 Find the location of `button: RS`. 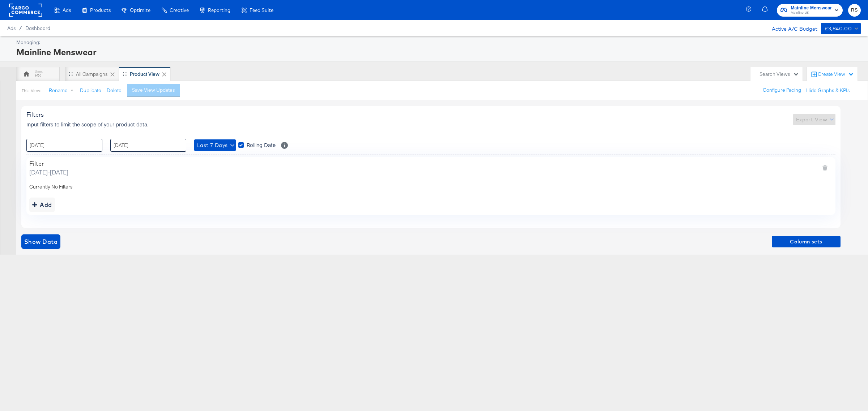

button: RS is located at coordinates (854, 10).